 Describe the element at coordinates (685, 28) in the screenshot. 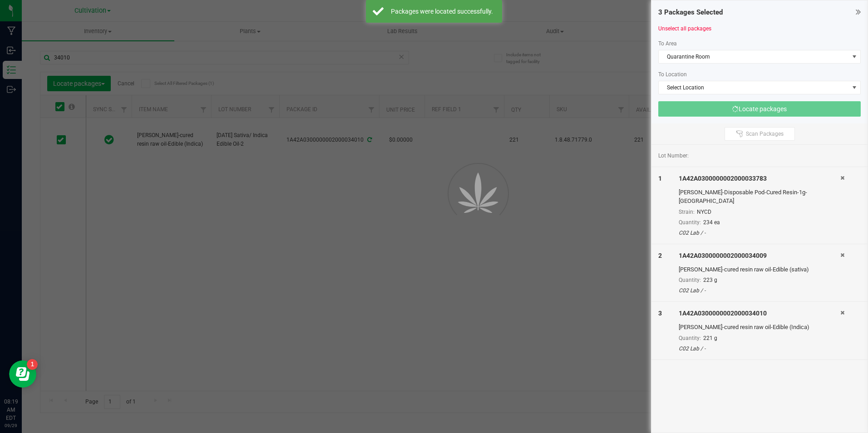

I see `a: Unselect all packages` at that location.